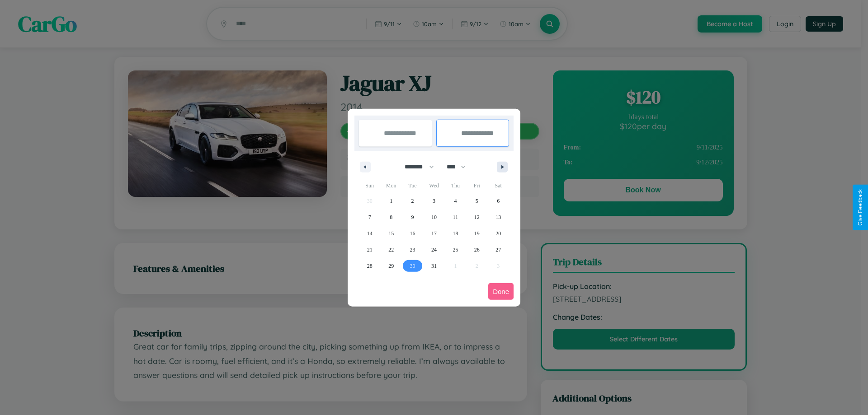  Describe the element at coordinates (413, 218) in the screenshot. I see `span: 9` at that location.